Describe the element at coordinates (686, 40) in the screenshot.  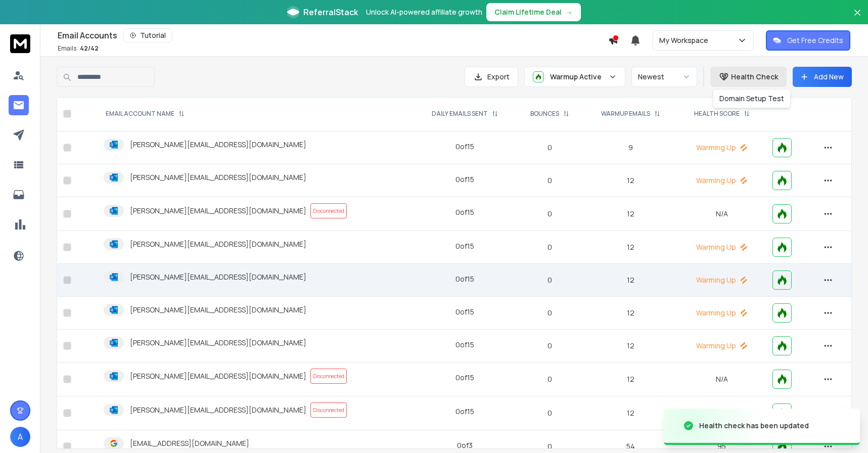
I see `p: My Workspace` at that location.